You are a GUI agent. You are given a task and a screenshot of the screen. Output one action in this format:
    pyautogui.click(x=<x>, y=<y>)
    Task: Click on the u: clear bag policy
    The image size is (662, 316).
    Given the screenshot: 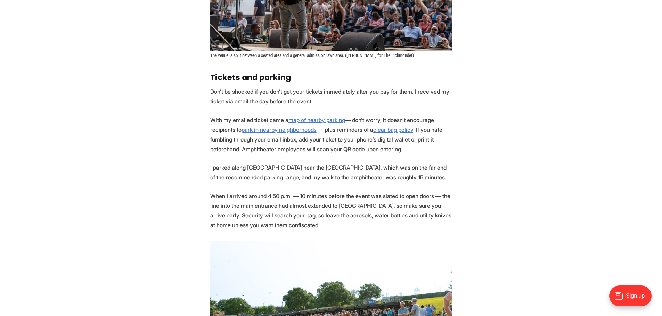 What is the action you would take?
    pyautogui.click(x=393, y=130)
    